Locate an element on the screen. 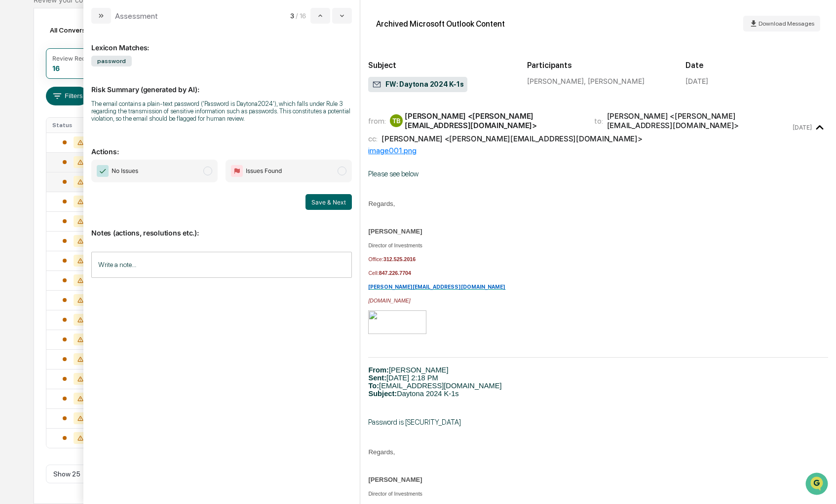 Image resolution: width=836 pixels, height=504 pixels. button: Filters is located at coordinates (67, 96).